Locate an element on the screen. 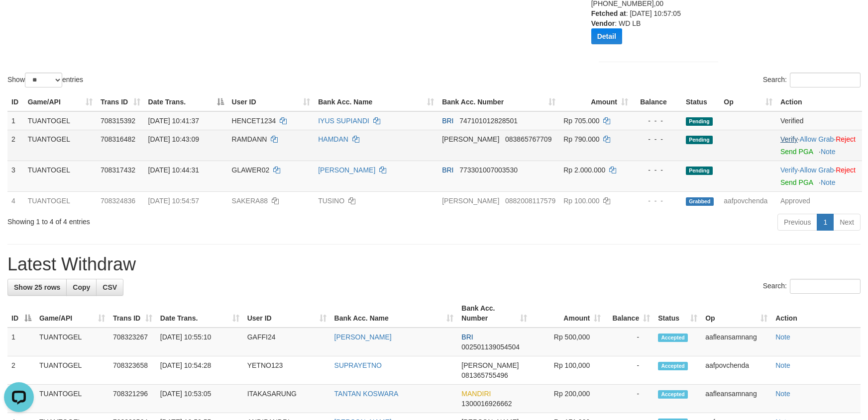 The height and width of the screenshot is (420, 868). a: CSV is located at coordinates (109, 287).